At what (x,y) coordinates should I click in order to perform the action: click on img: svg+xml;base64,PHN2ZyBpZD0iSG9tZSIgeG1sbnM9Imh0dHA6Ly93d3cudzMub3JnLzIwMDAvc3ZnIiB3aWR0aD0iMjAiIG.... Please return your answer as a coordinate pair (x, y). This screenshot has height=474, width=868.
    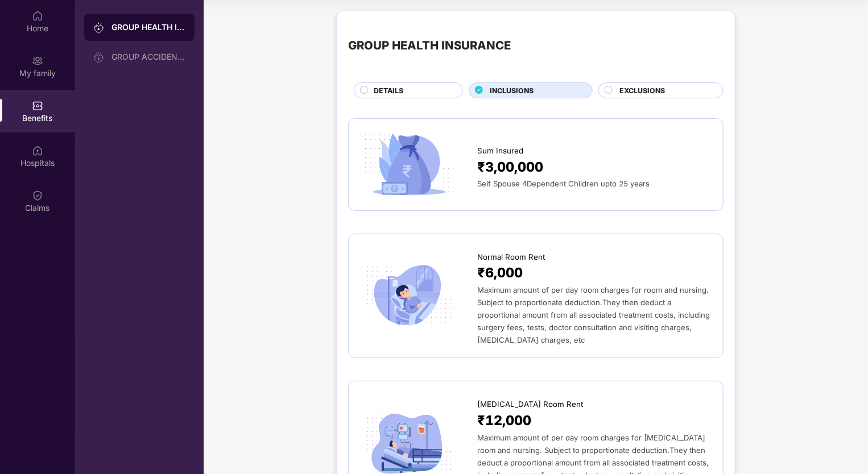
    Looking at the image, I should click on (37, 16).